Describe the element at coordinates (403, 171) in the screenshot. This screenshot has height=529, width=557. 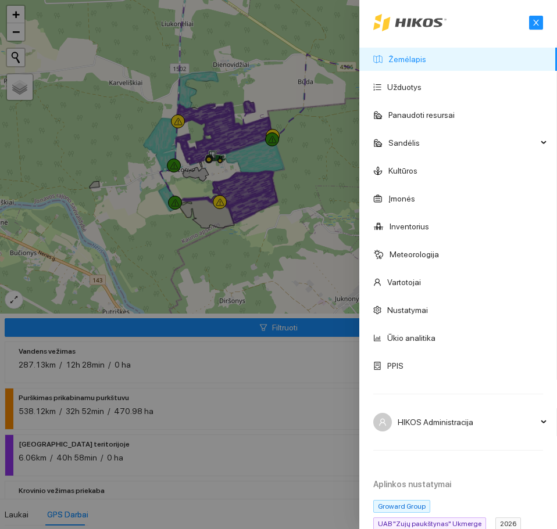
I see `a: Kultūros` at that location.